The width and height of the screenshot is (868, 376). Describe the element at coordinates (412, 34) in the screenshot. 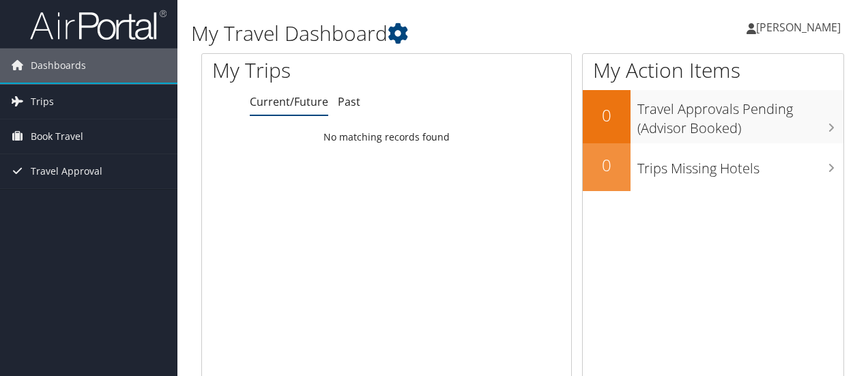

I see `h1: My Travel Dashboard` at that location.